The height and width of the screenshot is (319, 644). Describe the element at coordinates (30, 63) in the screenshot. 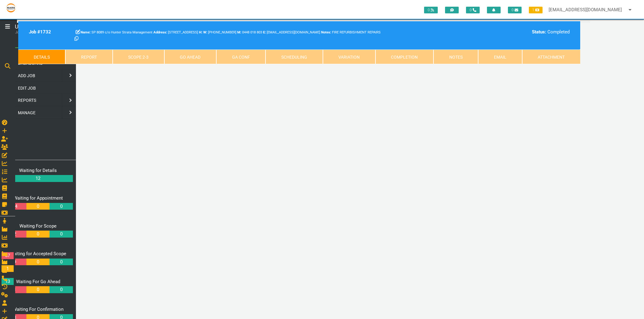

I see `span: DASHBOARD` at that location.